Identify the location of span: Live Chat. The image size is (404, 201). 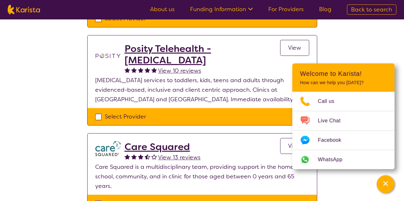
(332, 121).